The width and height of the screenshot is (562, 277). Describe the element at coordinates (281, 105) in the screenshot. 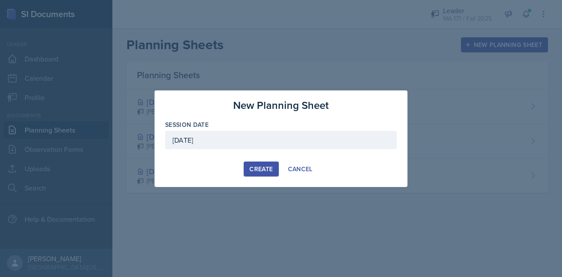

I see `h3: New Planning Sheet` at that location.